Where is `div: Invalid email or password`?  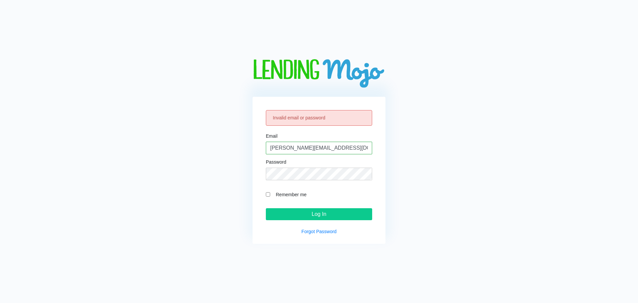 div: Invalid email or password is located at coordinates (319, 118).